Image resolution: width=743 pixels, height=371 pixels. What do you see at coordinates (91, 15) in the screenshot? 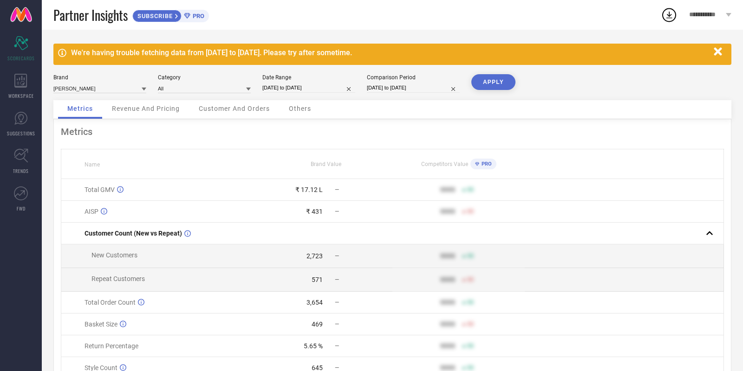
I see `span: Partner Insights` at bounding box center [91, 15].